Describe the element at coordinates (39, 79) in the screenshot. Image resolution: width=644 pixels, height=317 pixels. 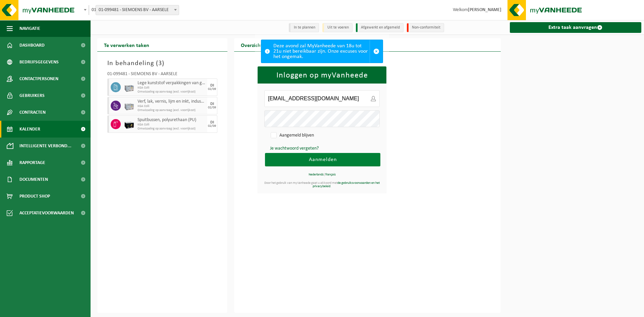
I see `span: Contactpersonen` at that location.